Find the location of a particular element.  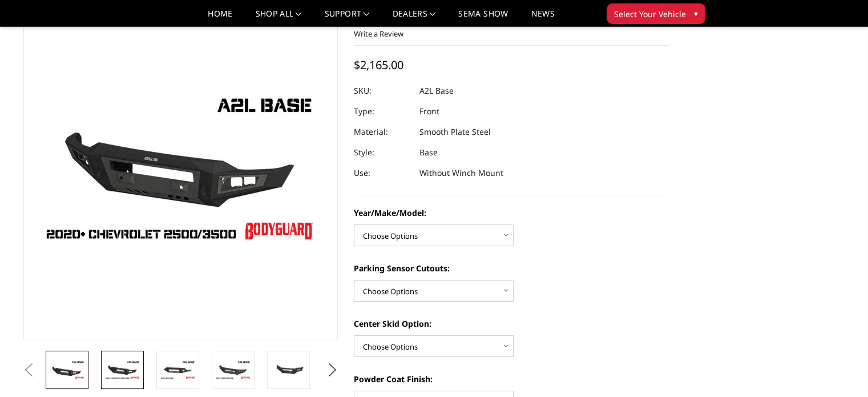

span: $2,165.00 is located at coordinates (378, 64).